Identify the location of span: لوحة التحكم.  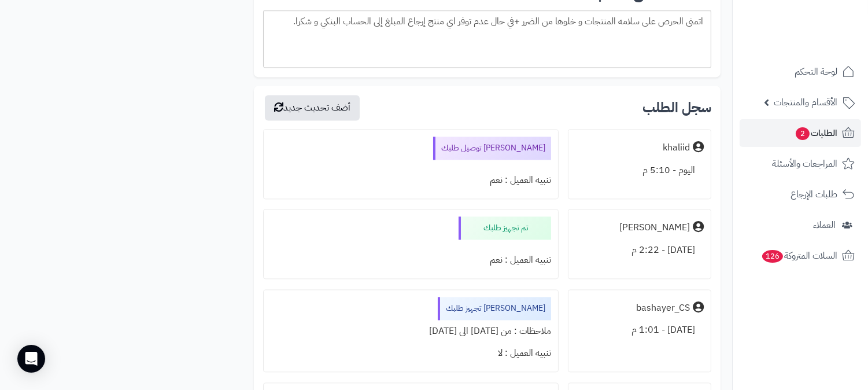
(816, 72).